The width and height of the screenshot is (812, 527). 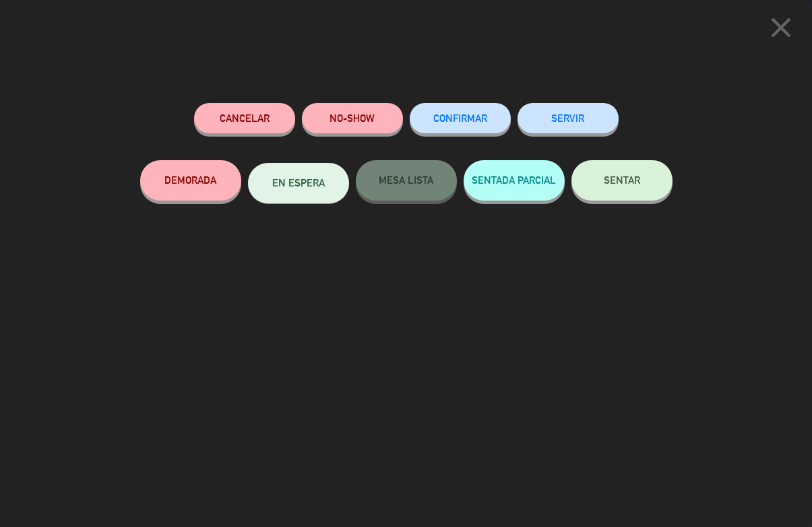 I want to click on button: CONFIRMAR, so click(x=460, y=118).